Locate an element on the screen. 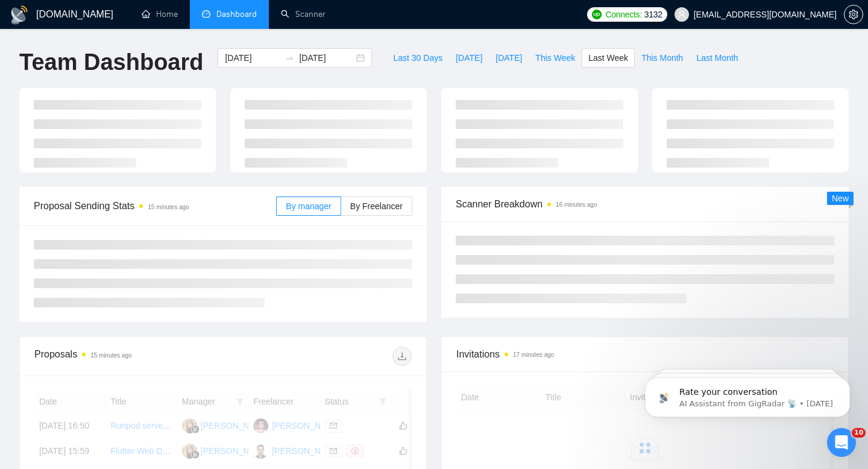 The height and width of the screenshot is (469, 868). time: 17 minutes ago is located at coordinates (533, 354).